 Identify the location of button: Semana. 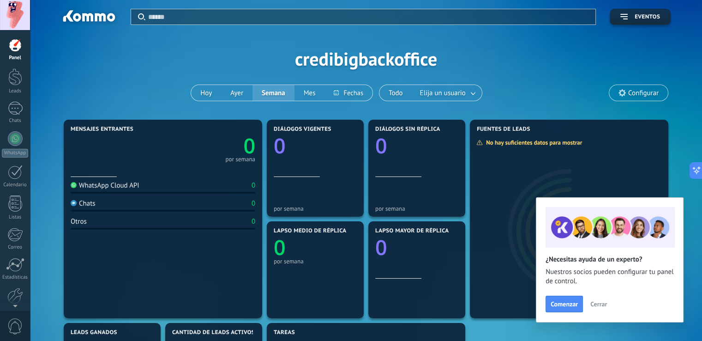
(273, 93).